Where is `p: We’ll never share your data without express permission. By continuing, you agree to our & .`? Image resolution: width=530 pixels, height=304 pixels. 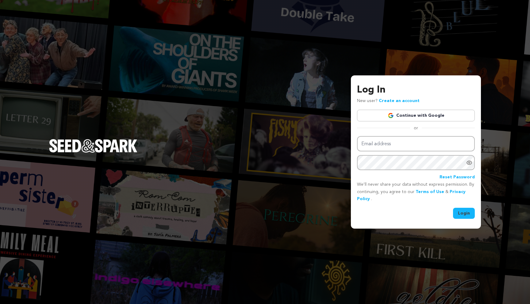 p: We’ll never share your data without express permission. By continuing, you agree to our & . is located at coordinates (416, 192).